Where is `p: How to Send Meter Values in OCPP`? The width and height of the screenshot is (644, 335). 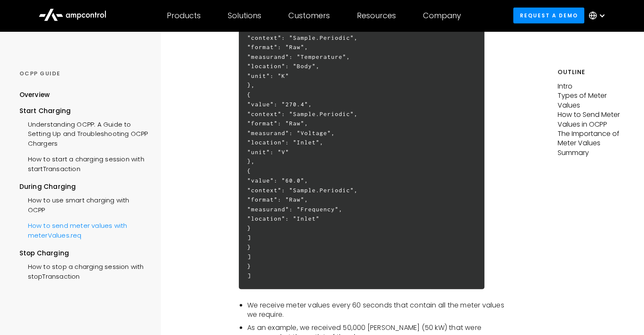
p: How to Send Meter Values in OCPP is located at coordinates (591, 120).